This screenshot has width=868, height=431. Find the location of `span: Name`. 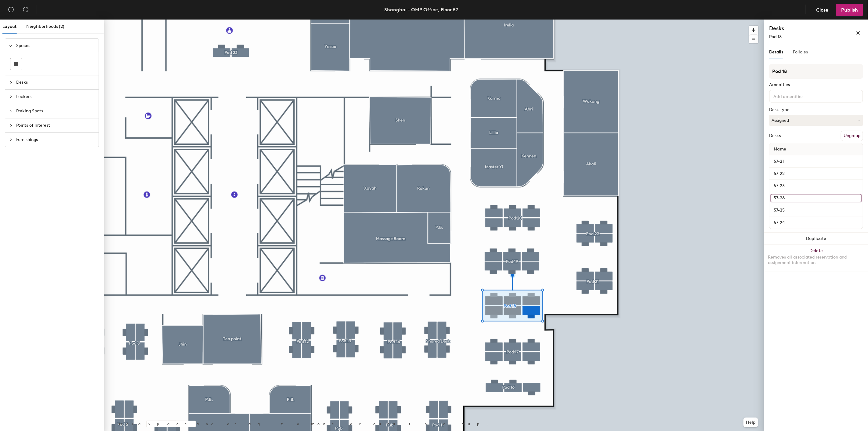

span: Name is located at coordinates (780, 149).